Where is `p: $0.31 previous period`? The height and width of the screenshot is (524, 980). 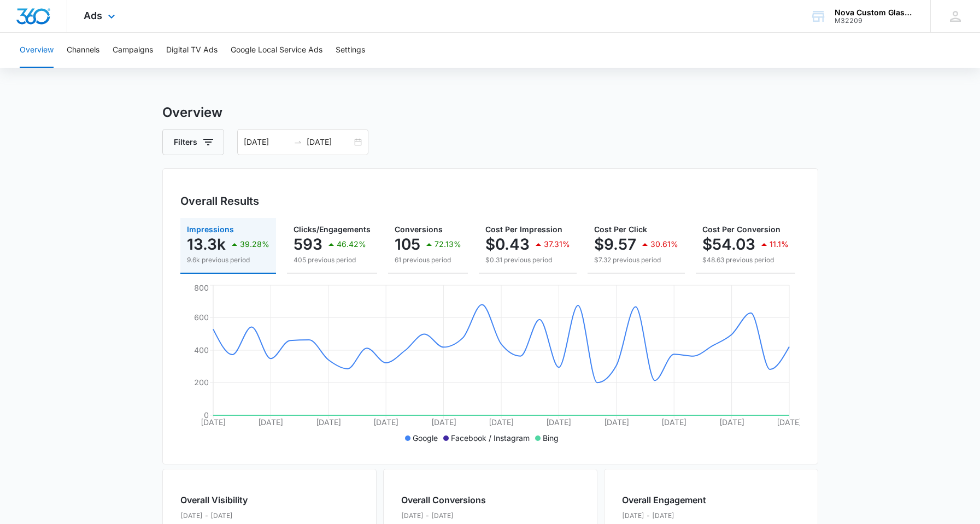
p: $0.31 previous period is located at coordinates (527, 260).